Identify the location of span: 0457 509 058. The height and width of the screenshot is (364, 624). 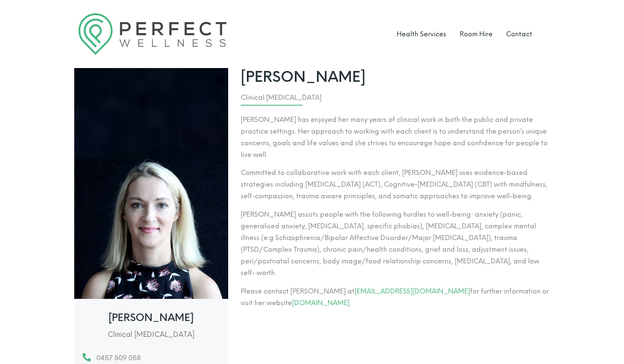
(117, 358).